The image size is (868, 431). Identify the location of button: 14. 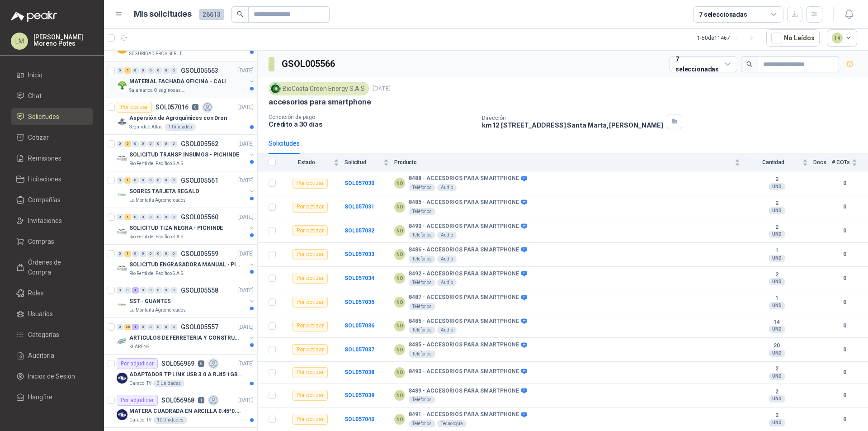
(842, 38).